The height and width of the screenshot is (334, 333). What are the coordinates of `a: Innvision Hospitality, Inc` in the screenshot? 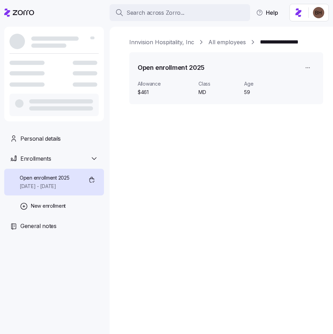 It's located at (161, 42).